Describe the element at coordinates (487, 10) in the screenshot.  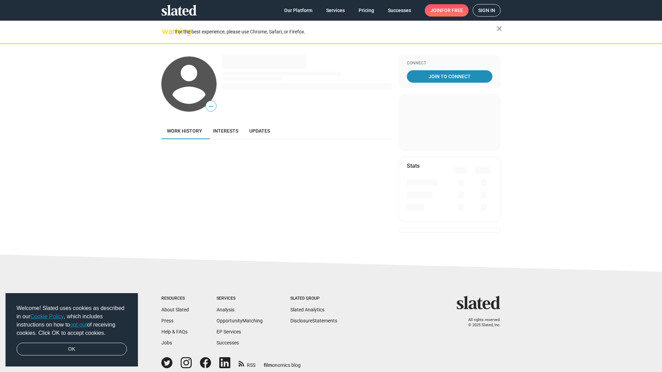
I see `a: Sign in` at that location.